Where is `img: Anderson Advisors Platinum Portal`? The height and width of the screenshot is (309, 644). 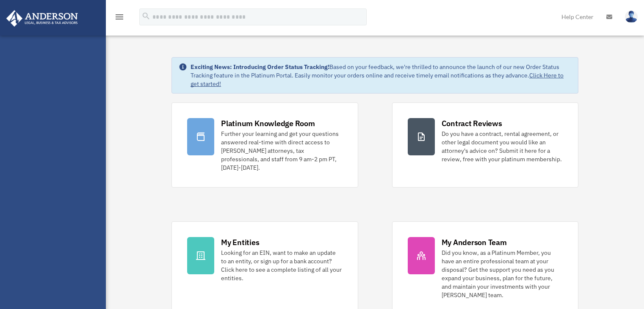
img: Anderson Advisors Platinum Portal is located at coordinates (42, 18).